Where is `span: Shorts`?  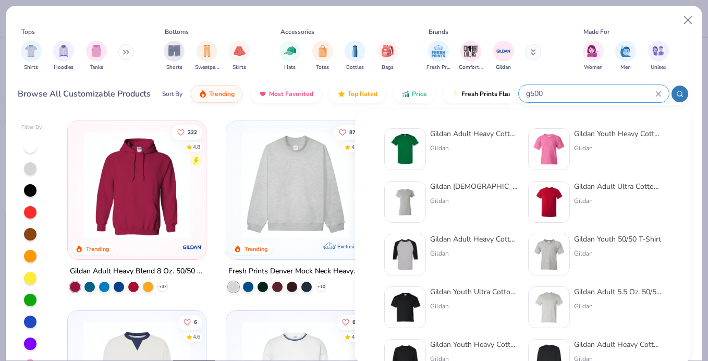
span: Shorts is located at coordinates (174, 67).